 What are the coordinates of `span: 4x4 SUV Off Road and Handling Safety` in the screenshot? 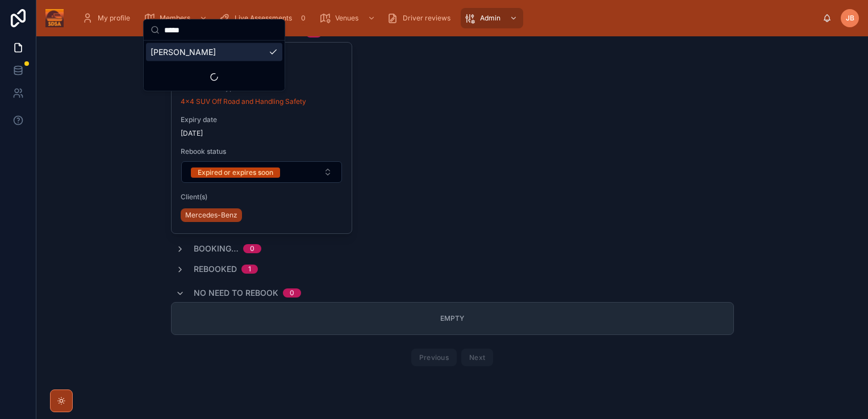 It's located at (243, 101).